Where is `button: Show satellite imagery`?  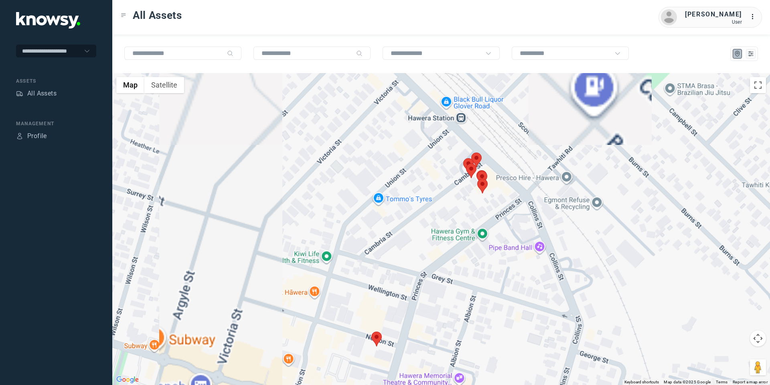
button: Show satellite imagery is located at coordinates (164, 85).